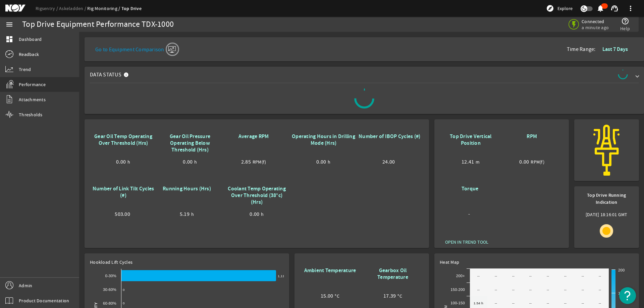 The height and width of the screenshot is (308, 644). Describe the element at coordinates (330, 270) in the screenshot. I see `b: Ambient Temperature` at that location.